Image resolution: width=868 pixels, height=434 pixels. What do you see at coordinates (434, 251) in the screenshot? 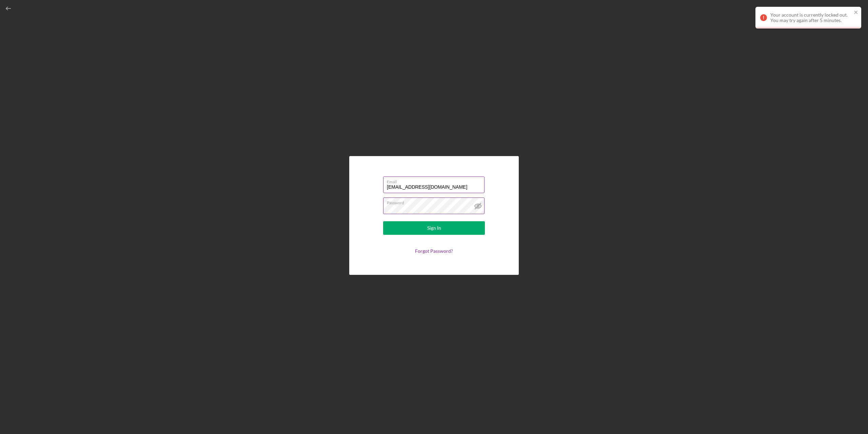
I see `a: Forgot Password?` at bounding box center [434, 251].